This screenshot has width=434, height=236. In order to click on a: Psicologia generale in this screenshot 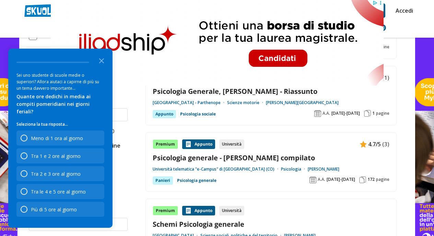, I will do `click(196, 181)`.